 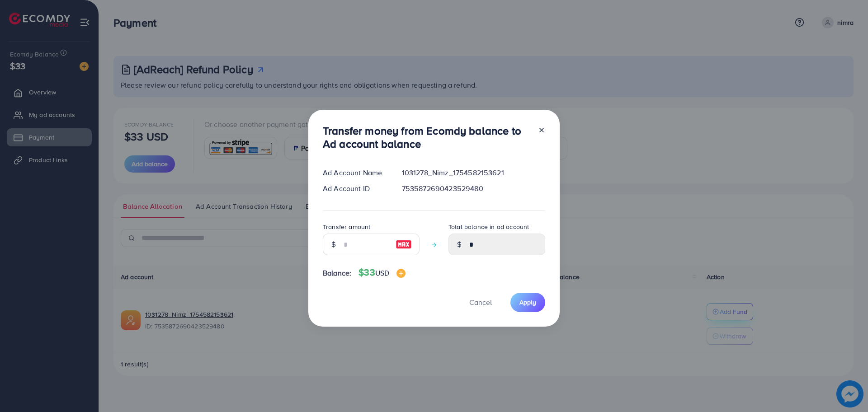 I want to click on button: Apply, so click(x=527, y=302).